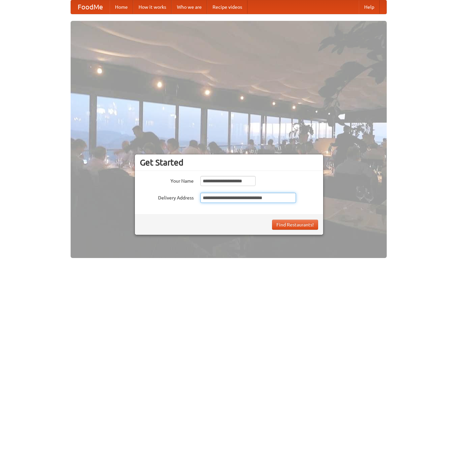 The image size is (457, 476). What do you see at coordinates (167, 197) in the screenshot?
I see `label: Delivery Address` at bounding box center [167, 197].